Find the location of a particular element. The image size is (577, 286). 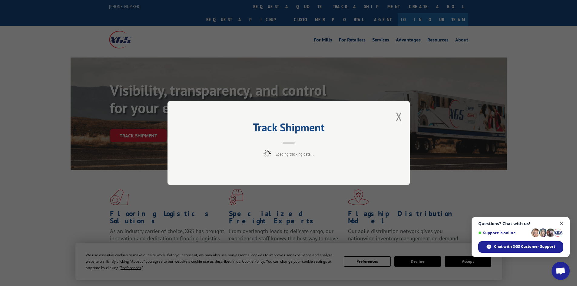

span: Questions? Chat with us! is located at coordinates (521, 224).